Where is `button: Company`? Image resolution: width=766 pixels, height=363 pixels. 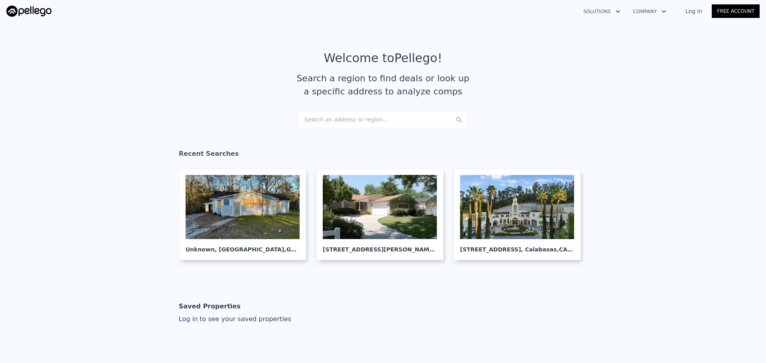
button: Company is located at coordinates (649, 12).